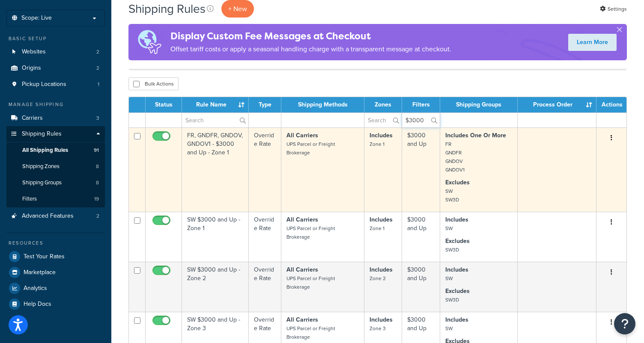  Describe the element at coordinates (56, 216) in the screenshot. I see `li: Advanced Features` at that location.